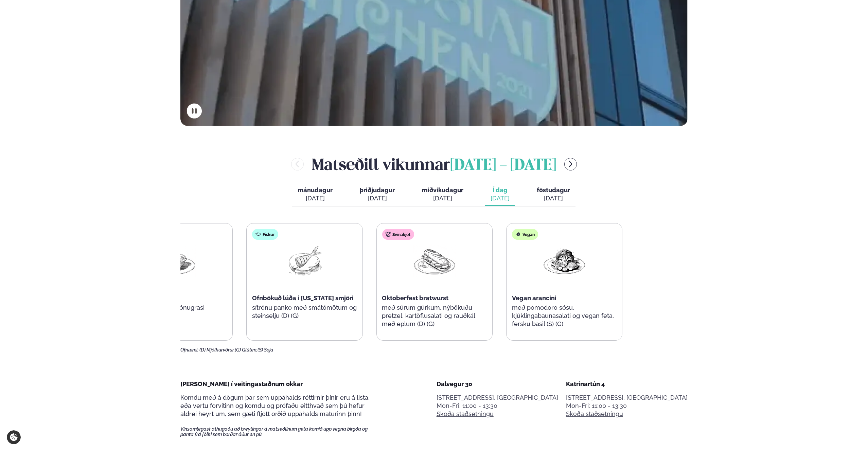 This screenshot has width=868, height=451. Describe the element at coordinates (315, 190) in the screenshot. I see `span: mánudagur` at that location.